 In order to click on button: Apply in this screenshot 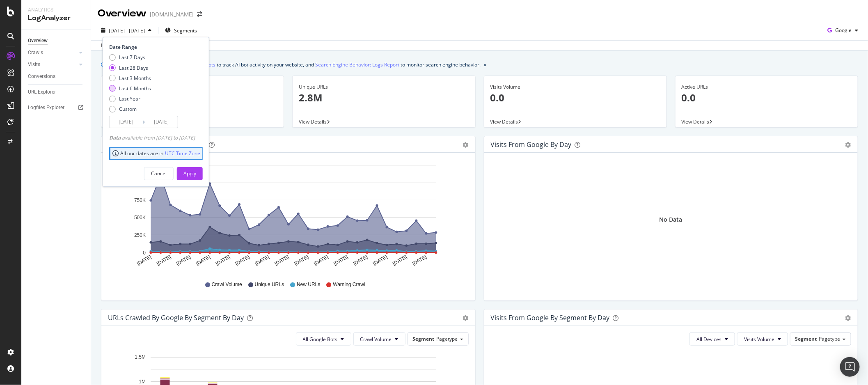, I will do `click(189, 174)`.